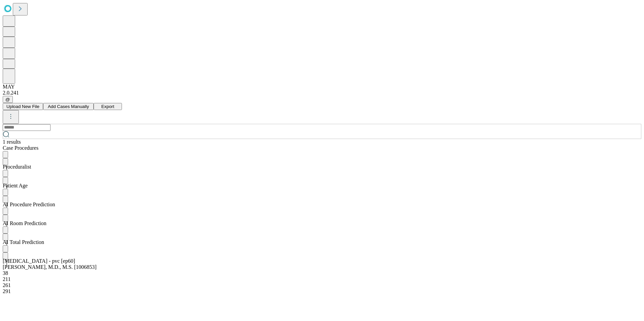 The image size is (644, 321). What do you see at coordinates (108, 106) in the screenshot?
I see `button: Export` at bounding box center [108, 106].